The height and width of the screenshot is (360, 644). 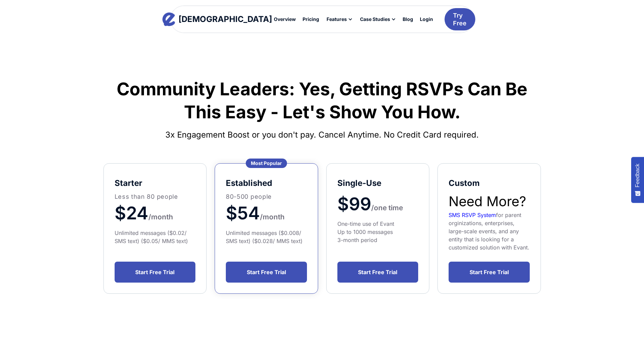 What do you see at coordinates (131, 213) in the screenshot?
I see `span: $24` at bounding box center [131, 213].